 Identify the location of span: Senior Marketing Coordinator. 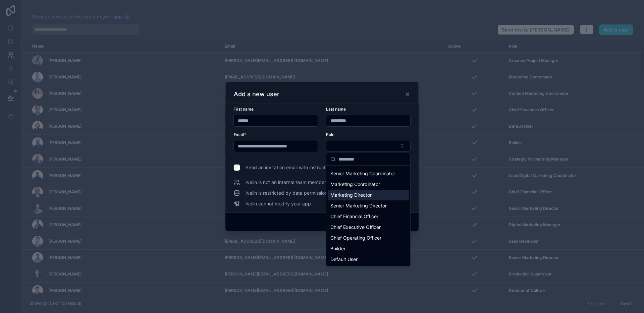
(363, 173).